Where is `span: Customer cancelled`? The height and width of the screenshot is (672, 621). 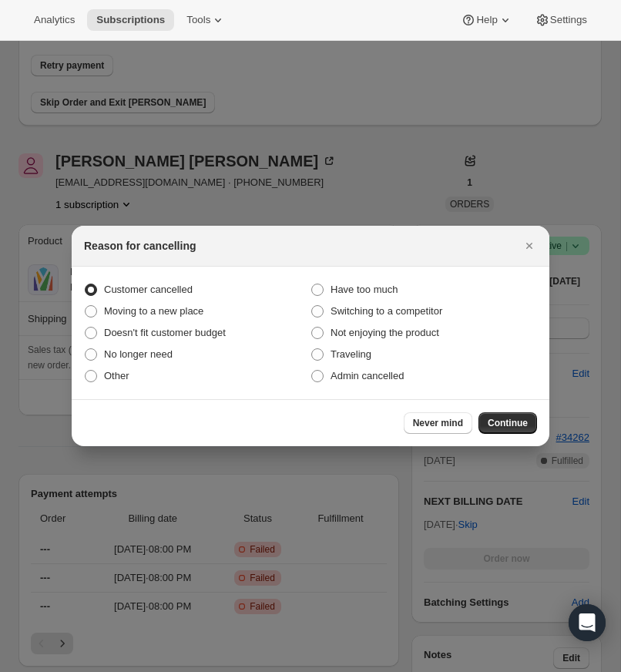
span: Customer cancelled is located at coordinates (148, 289).